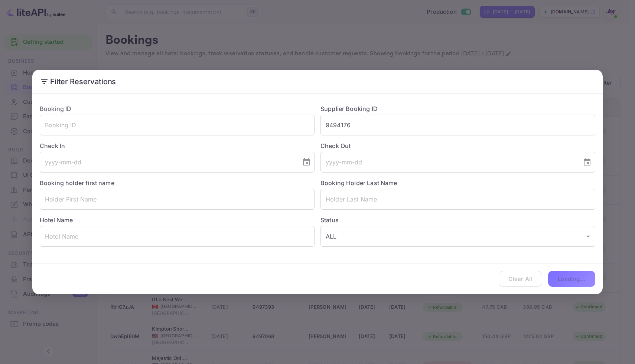 This screenshot has height=364, width=635. What do you see at coordinates (177, 146) in the screenshot?
I see `label: Check In` at bounding box center [177, 146].